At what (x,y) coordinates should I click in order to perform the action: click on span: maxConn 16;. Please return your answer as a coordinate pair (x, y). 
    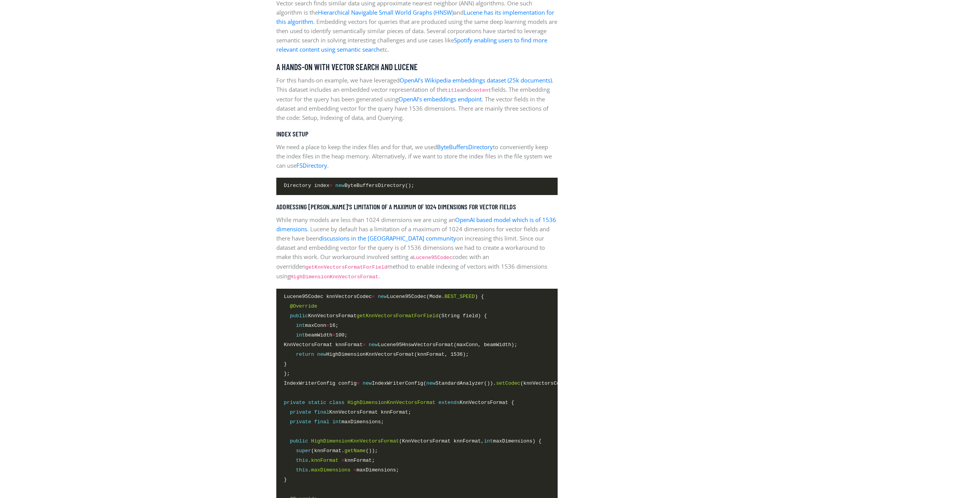
    Looking at the image, I should click on (311, 325).